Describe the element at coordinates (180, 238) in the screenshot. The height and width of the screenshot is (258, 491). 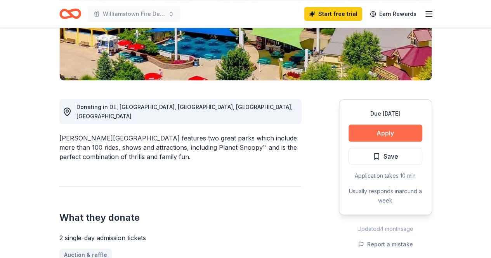
I see `div: 2 single-day admission tickets` at that location.